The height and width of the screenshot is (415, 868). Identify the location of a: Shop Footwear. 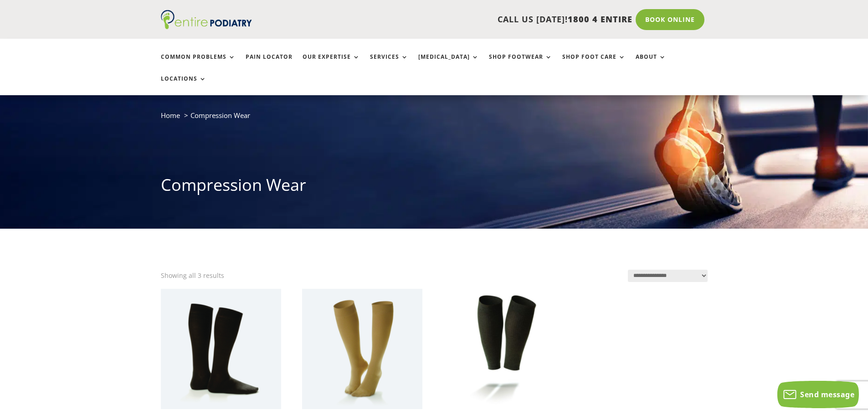
(521, 63).